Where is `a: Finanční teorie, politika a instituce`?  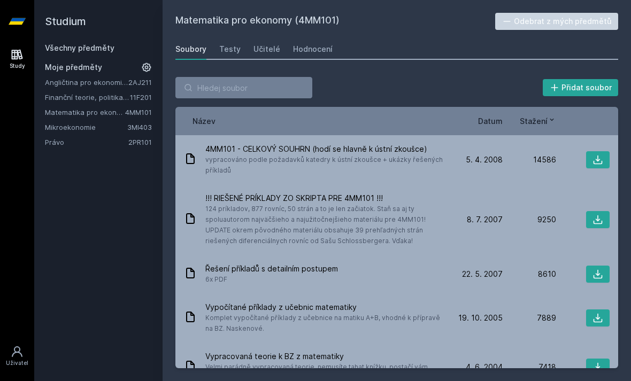 a: Finanční teorie, politika a instituce is located at coordinates (87, 97).